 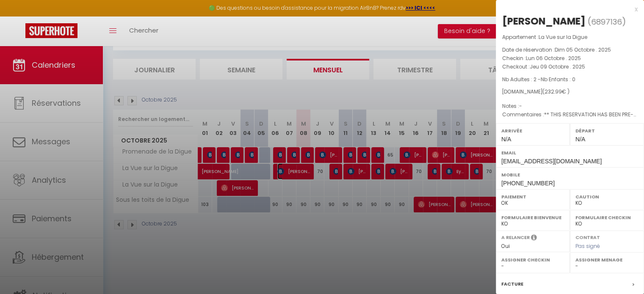 I want to click on span: Jeu 09 Octobre . 2025, so click(x=557, y=67).